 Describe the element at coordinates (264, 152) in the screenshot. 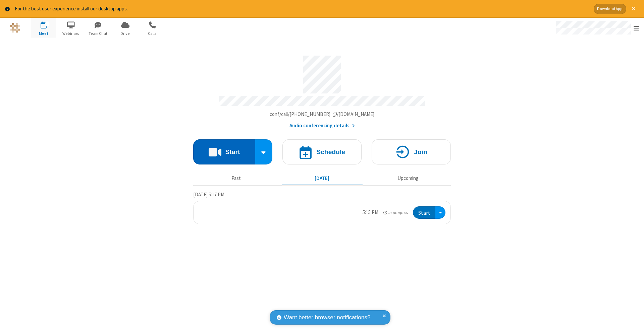

I see `div: Start conference options` at that location.